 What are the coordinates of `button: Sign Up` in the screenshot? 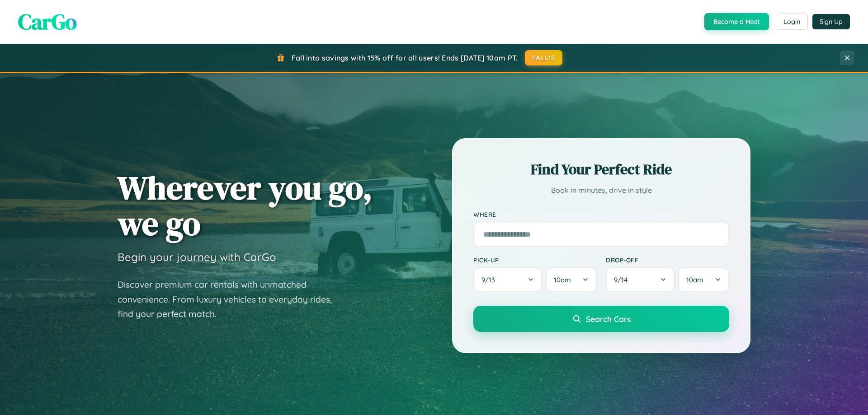 It's located at (831, 22).